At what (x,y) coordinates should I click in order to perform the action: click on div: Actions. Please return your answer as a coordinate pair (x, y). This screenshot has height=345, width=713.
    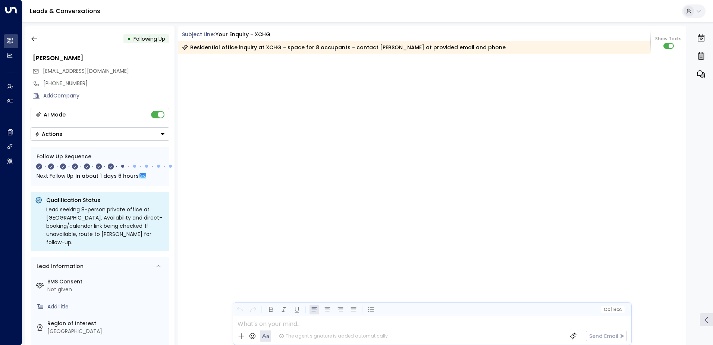
    Looking at the image, I should click on (48, 134).